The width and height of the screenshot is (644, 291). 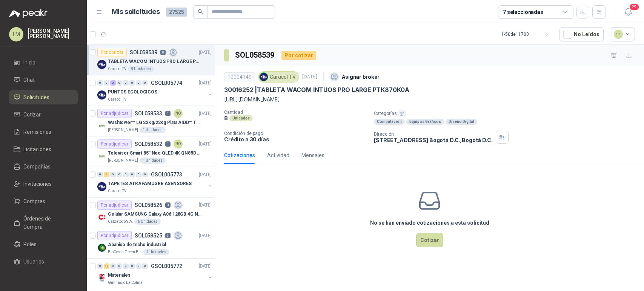 I want to click on span: Chat, so click(x=29, y=80).